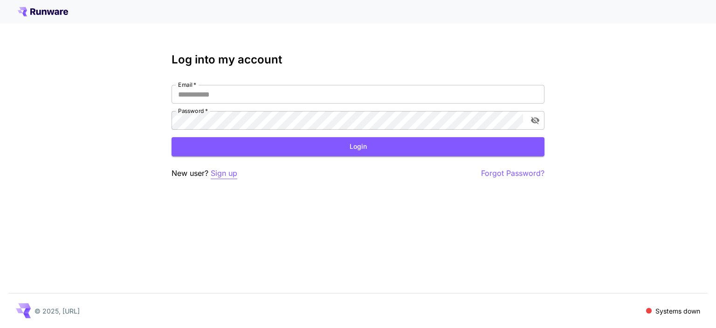  I want to click on p: Sign up, so click(224, 173).